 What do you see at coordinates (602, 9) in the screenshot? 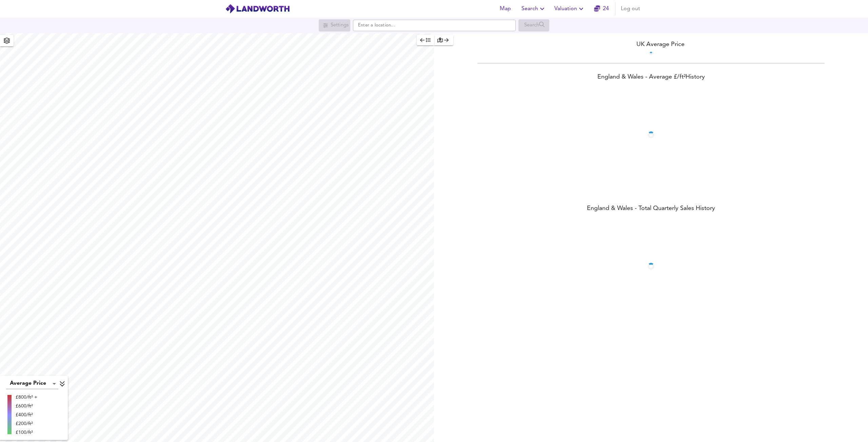
I see `button: 24` at bounding box center [602, 9].